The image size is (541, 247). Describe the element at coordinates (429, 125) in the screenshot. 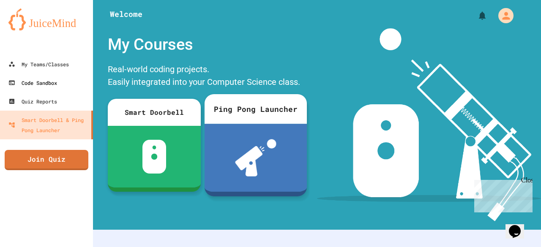

I see `img: banner-image-my-projects.png` at that location.